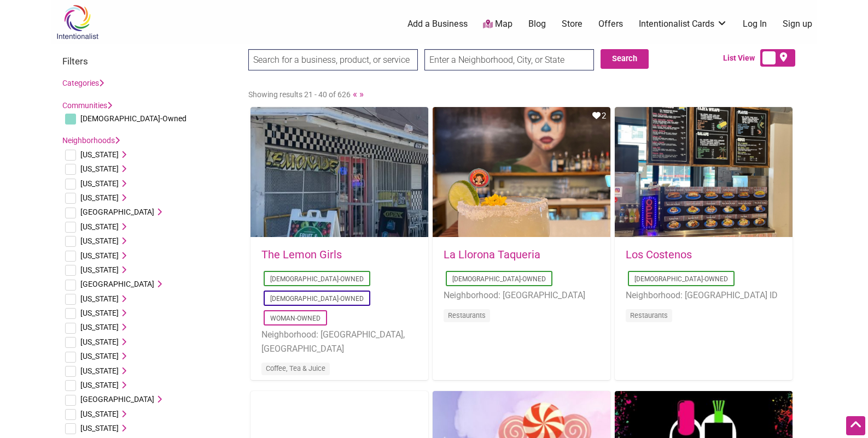  I want to click on a: Woman-Owned, so click(295, 319).